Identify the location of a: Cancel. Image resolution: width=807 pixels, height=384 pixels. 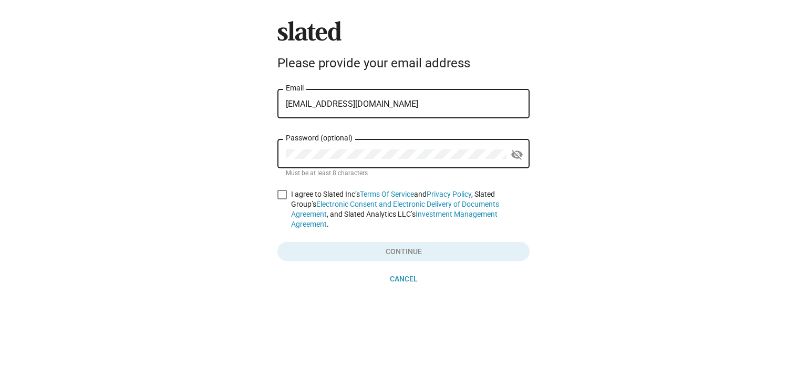
(404, 278).